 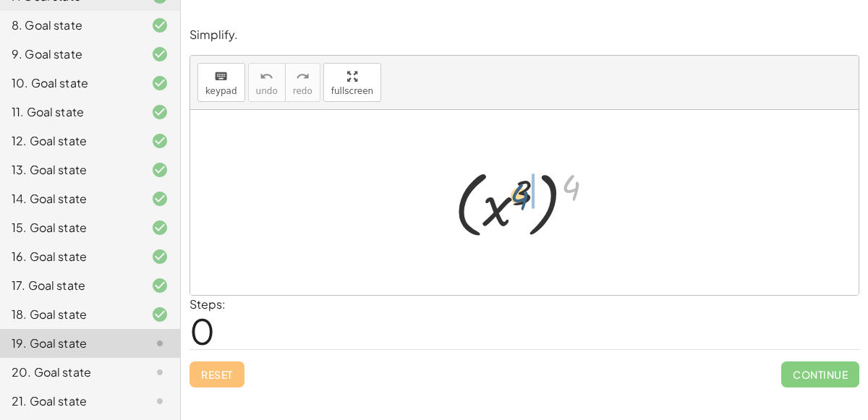 I want to click on div: 19. Goal state, so click(x=69, y=344).